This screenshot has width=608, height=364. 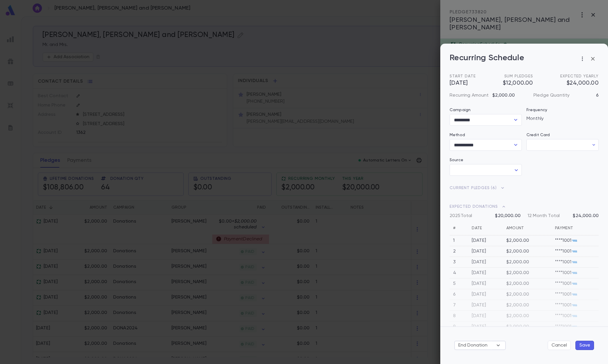 What do you see at coordinates (469, 96) in the screenshot?
I see `p: Recurring Amount` at bounding box center [469, 96].